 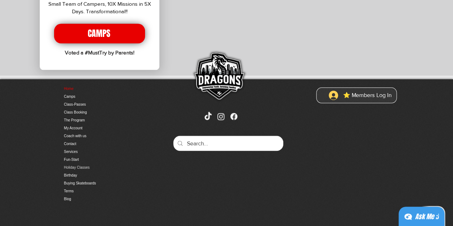 What do you see at coordinates (102, 191) in the screenshot?
I see `a: Terms` at bounding box center [102, 191].